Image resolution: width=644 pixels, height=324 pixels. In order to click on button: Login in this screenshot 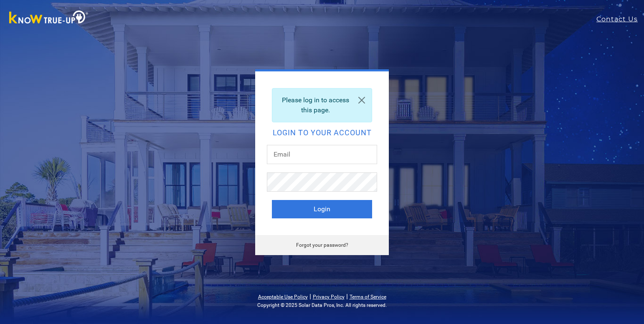, I will do `click(322, 209)`.